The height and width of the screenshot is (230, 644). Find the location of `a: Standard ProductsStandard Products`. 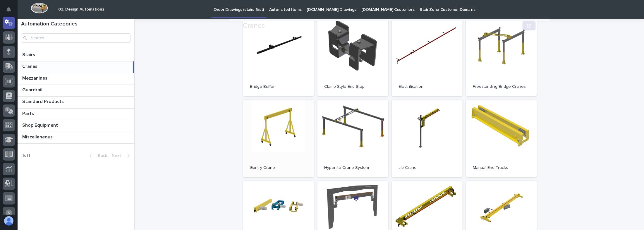

a: Standard ProductsStandard Products is located at coordinates (76, 102).